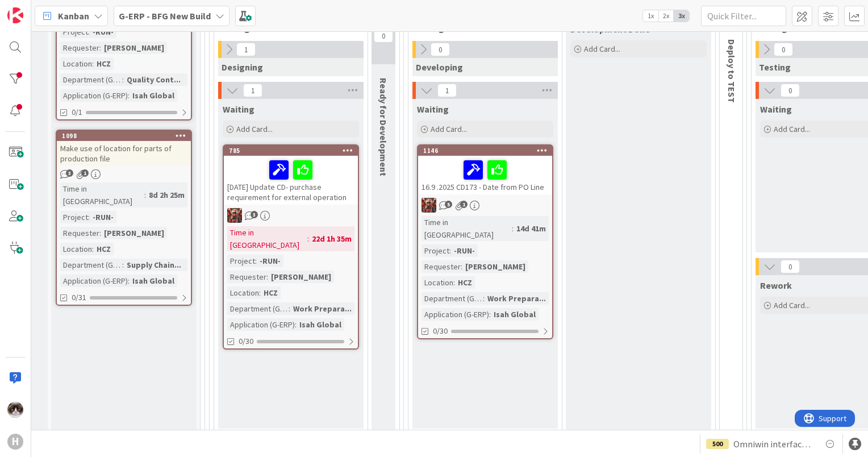 The height and width of the screenshot is (457, 868). What do you see at coordinates (165, 16) in the screenshot?
I see `b: G-ERP - BFG New Build` at bounding box center [165, 16].